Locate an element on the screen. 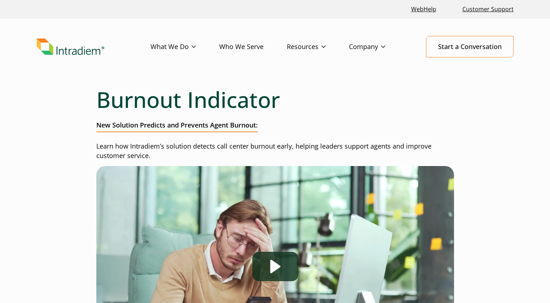  p: Learn how Intradiem’s solution detects call center burnout early, helping leaders support agents ... is located at coordinates (275, 151).